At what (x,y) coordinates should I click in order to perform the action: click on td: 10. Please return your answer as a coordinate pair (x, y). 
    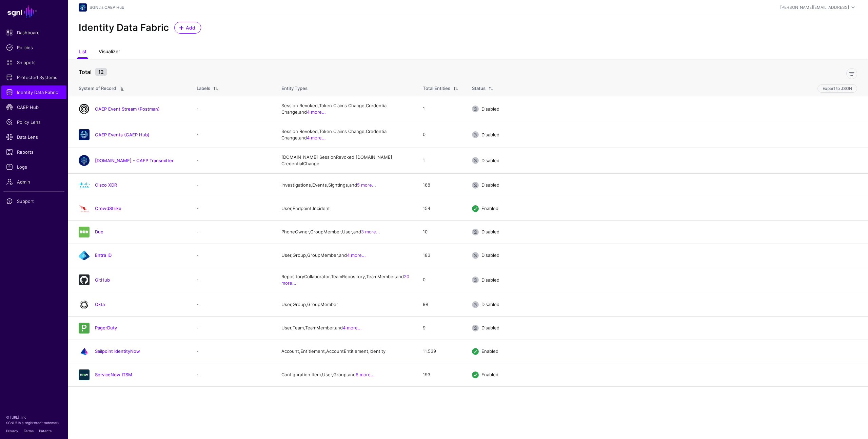
    Looking at the image, I should click on (441, 232).